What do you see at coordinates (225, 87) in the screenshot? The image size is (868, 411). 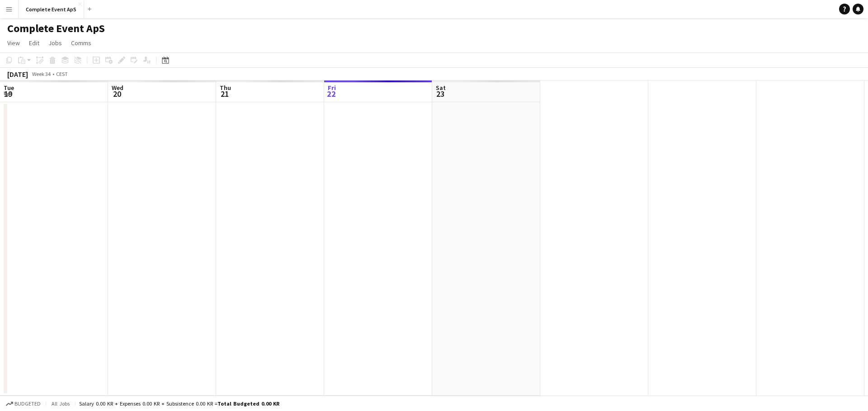 I see `span: Thu` at bounding box center [225, 87].